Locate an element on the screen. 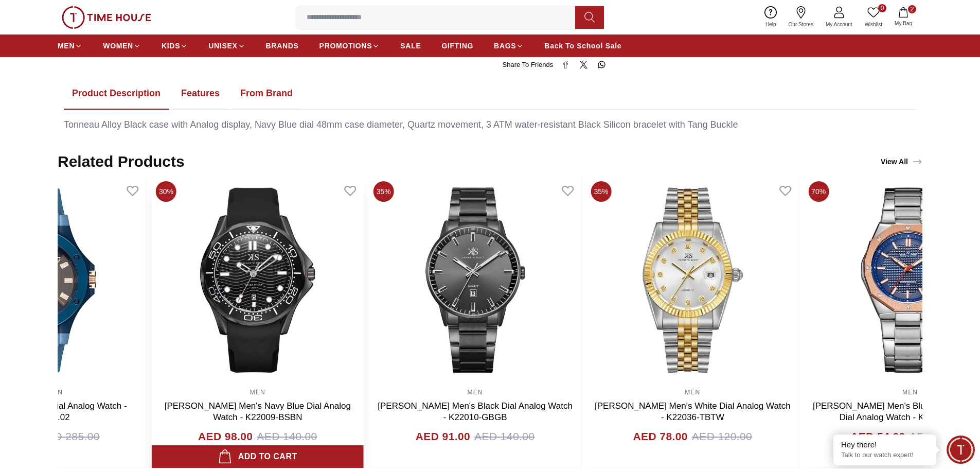  span: SALE is located at coordinates (410, 46).